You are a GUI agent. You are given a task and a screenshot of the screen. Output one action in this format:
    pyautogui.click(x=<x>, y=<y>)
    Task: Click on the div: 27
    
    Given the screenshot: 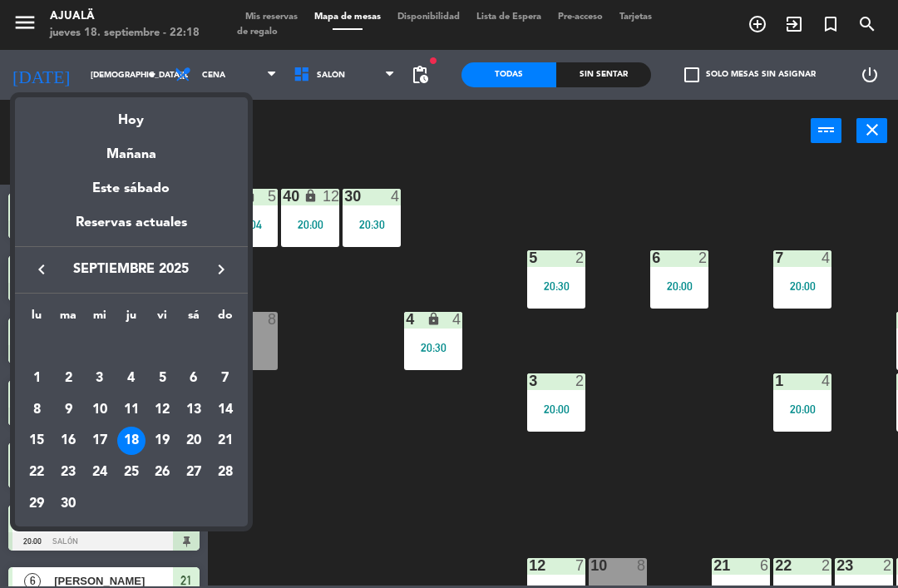 What is the action you would take?
    pyautogui.click(x=193, y=472)
    